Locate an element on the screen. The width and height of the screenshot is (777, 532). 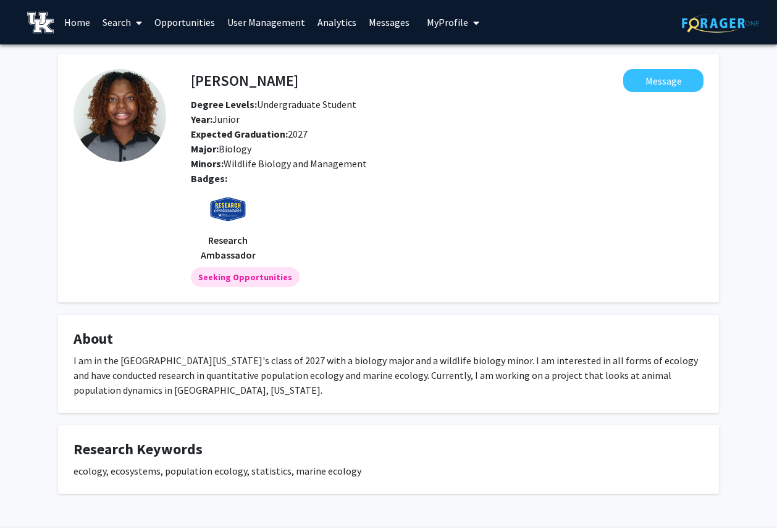
b: Degree Levels: is located at coordinates (224, 104).